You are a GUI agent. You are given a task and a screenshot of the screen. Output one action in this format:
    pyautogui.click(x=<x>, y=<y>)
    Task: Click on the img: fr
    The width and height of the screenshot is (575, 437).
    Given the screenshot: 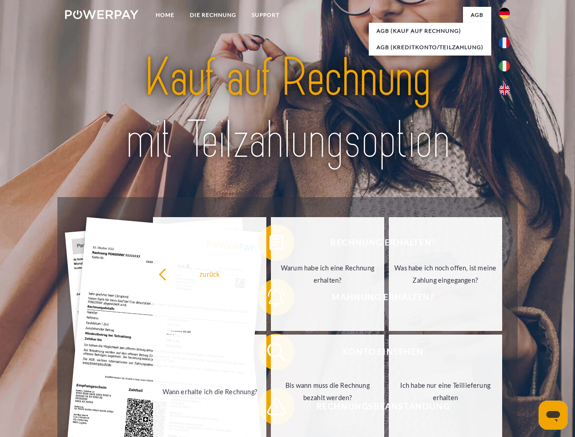 What is the action you would take?
    pyautogui.click(x=504, y=43)
    